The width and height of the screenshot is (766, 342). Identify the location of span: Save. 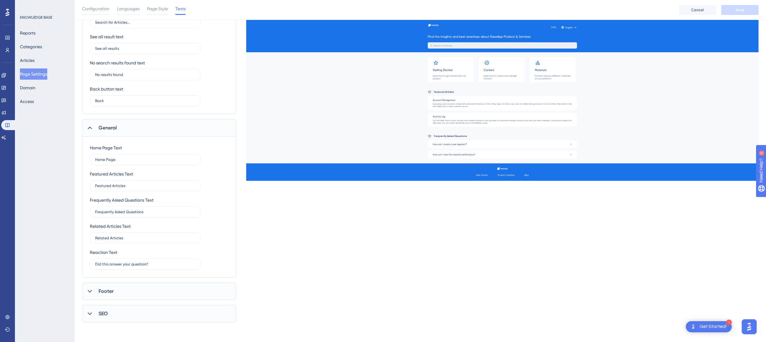
(740, 10).